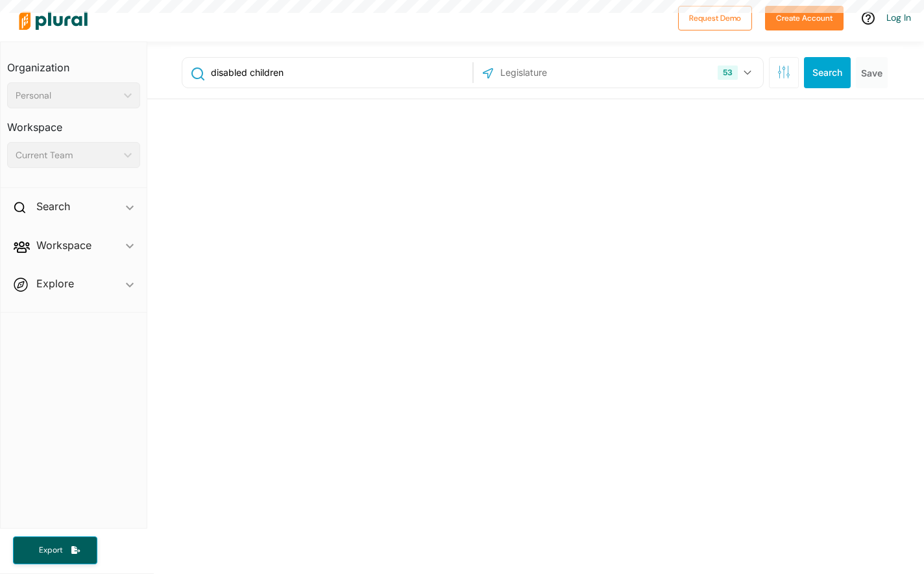  What do you see at coordinates (898, 17) in the screenshot?
I see `a: Log In` at bounding box center [898, 17].